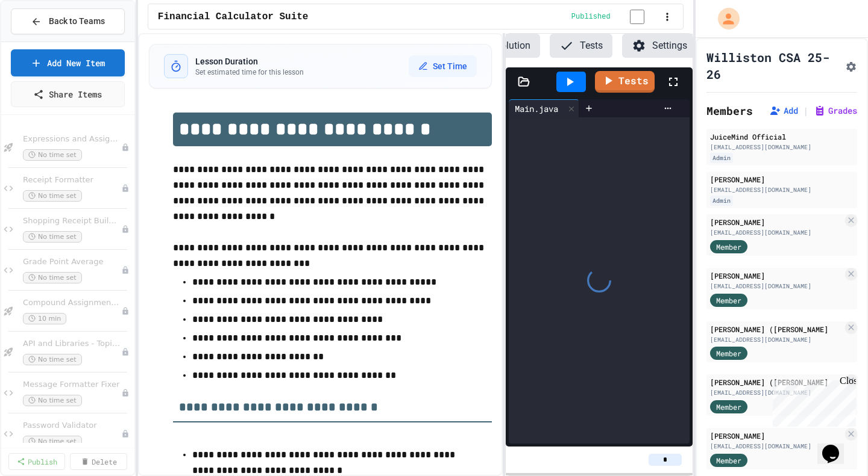 The height and width of the screenshot is (476, 868). What do you see at coordinates (836, 111) in the screenshot?
I see `button: Grades` at bounding box center [836, 111].